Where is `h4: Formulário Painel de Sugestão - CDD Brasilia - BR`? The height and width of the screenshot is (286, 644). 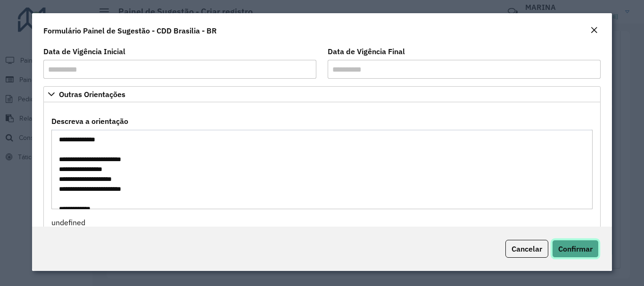 h4: Formulário Painel de Sugestão - CDD Brasilia - BR is located at coordinates (130, 31).